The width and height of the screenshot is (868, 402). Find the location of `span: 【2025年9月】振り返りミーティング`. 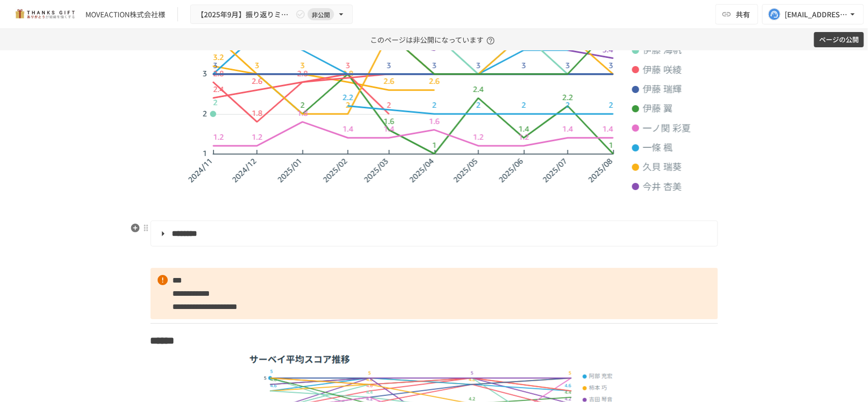

span: 【2025年9月】振り返りミーティング is located at coordinates (245, 14).